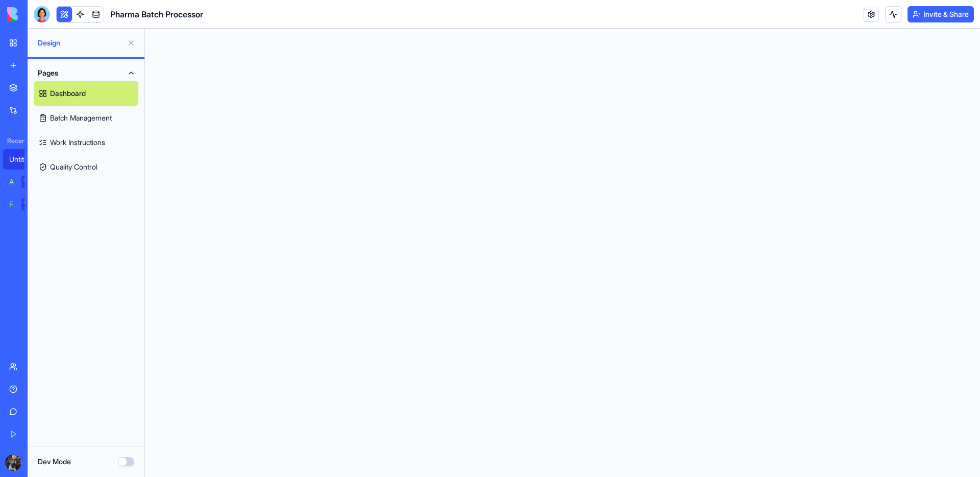 This screenshot has width=980, height=477. Describe the element at coordinates (86, 118) in the screenshot. I see `a: Batch Management` at that location.